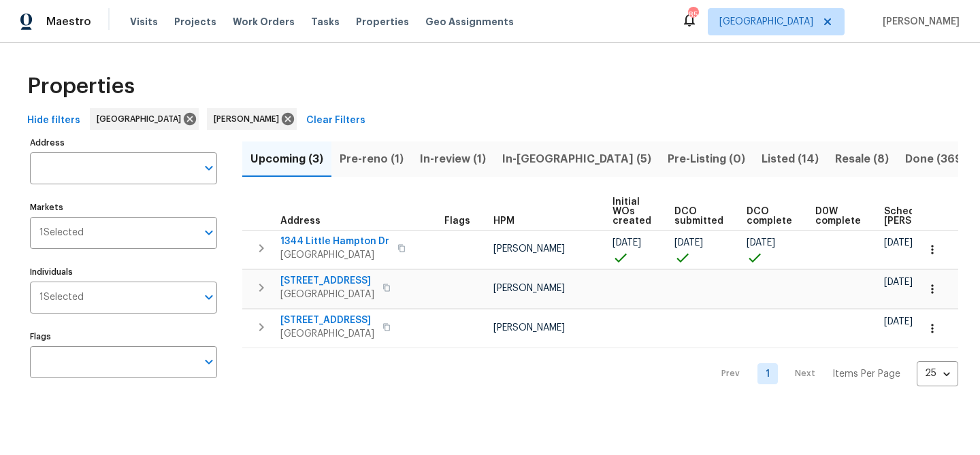  What do you see at coordinates (768, 373) in the screenshot?
I see `a: Goto page 1` at bounding box center [768, 373].